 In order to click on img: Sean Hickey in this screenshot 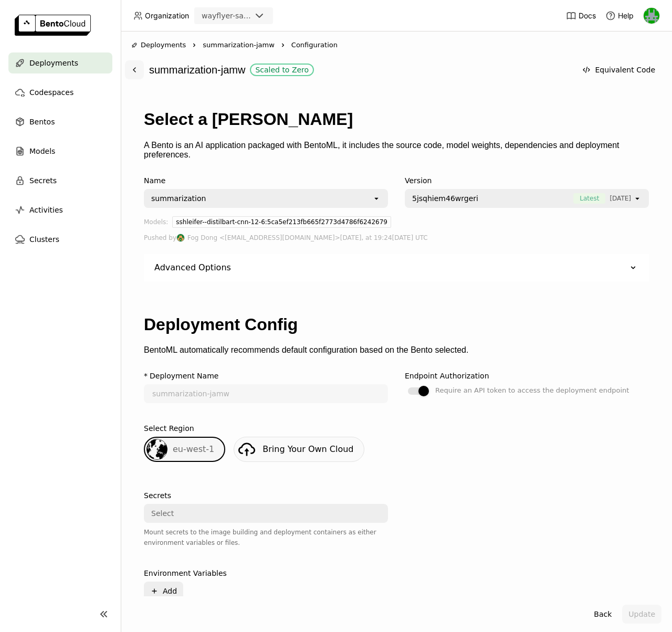, I will do `click(651, 15)`.